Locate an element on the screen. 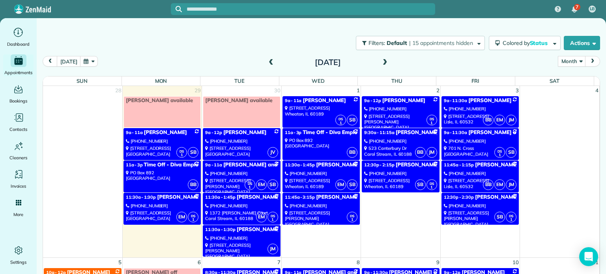 Image resolution: width=606 pixels, height=274 pixels. span: Status is located at coordinates (539, 43).